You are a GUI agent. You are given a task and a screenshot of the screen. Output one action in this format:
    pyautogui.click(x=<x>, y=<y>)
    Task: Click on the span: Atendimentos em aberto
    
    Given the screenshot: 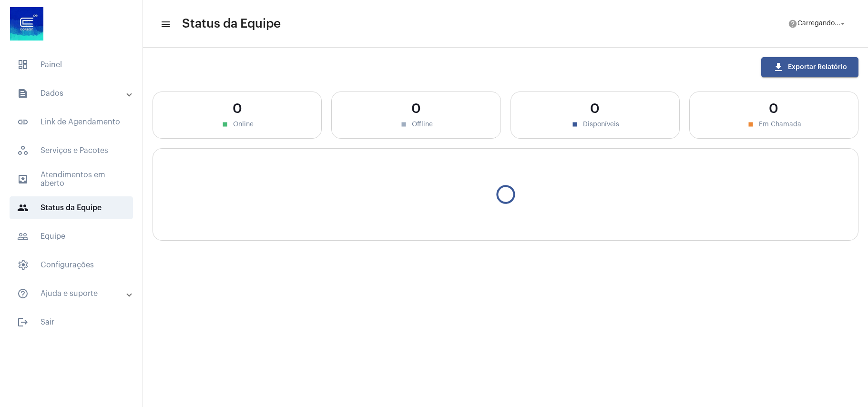 What is the action you would take?
    pyautogui.click(x=71, y=179)
    